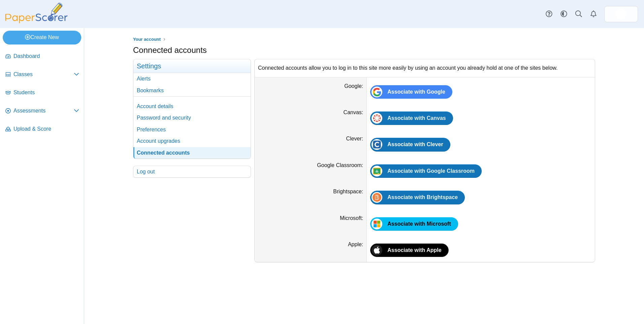 The image size is (644, 324). Describe the element at coordinates (42, 93) in the screenshot. I see `a: Students` at that location.